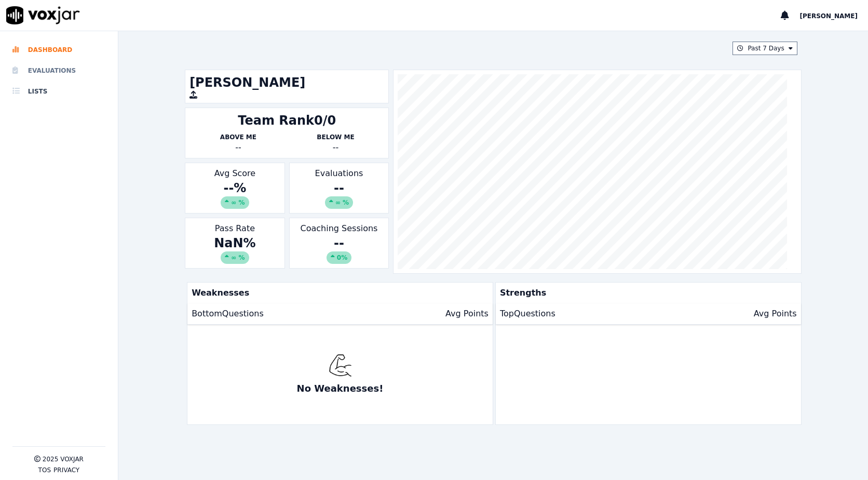 The height and width of the screenshot is (480, 868). Describe the element at coordinates (58, 71) in the screenshot. I see `a: Evaluations` at that location.